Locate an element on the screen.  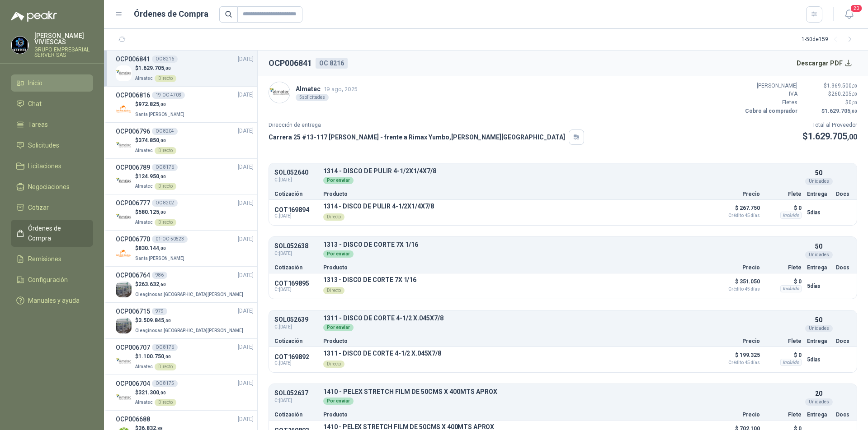
div: Incluido is located at coordinates (791, 215).